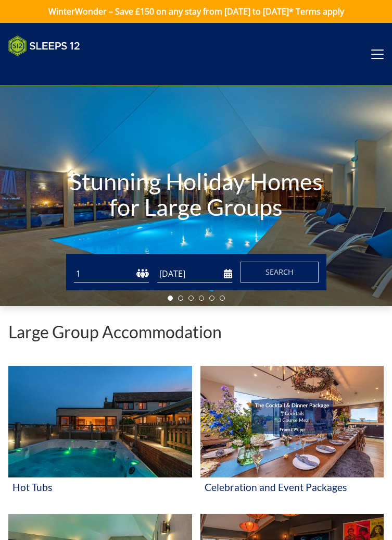  I want to click on input: Arrival Date, so click(194, 274).